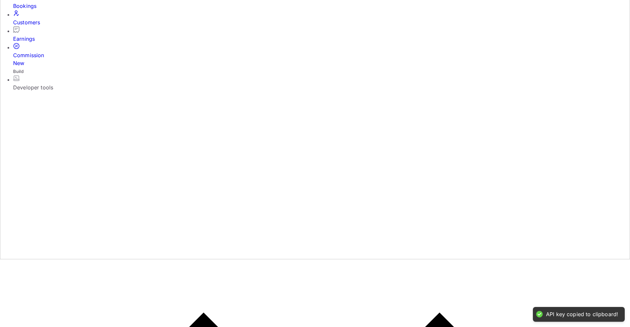 The height and width of the screenshot is (327, 630). What do you see at coordinates (322, 18) in the screenshot?
I see `a: Customers` at bounding box center [322, 18].